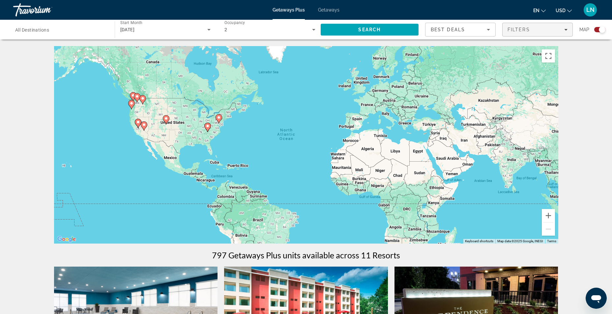 The width and height of the screenshot is (612, 314). I want to click on img: Google, so click(67, 239).